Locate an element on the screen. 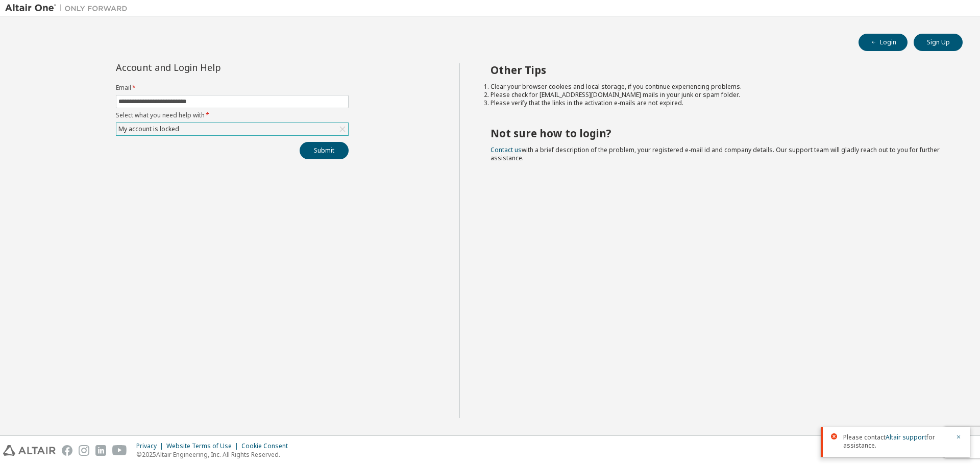 This screenshot has height=465, width=980. span: with a brief description of the problem, your registered e-mail id and company details. Our suppo... is located at coordinates (715, 154).